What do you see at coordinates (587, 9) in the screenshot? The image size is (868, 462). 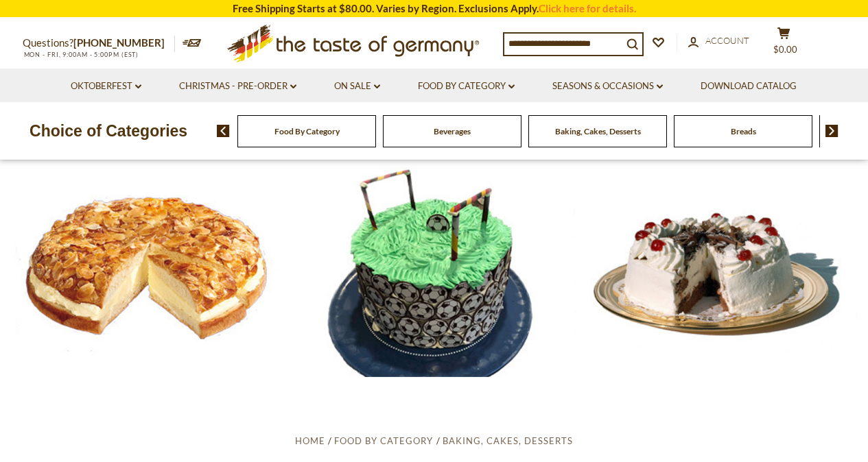 I see `a: Click here for details.` at bounding box center [587, 9].